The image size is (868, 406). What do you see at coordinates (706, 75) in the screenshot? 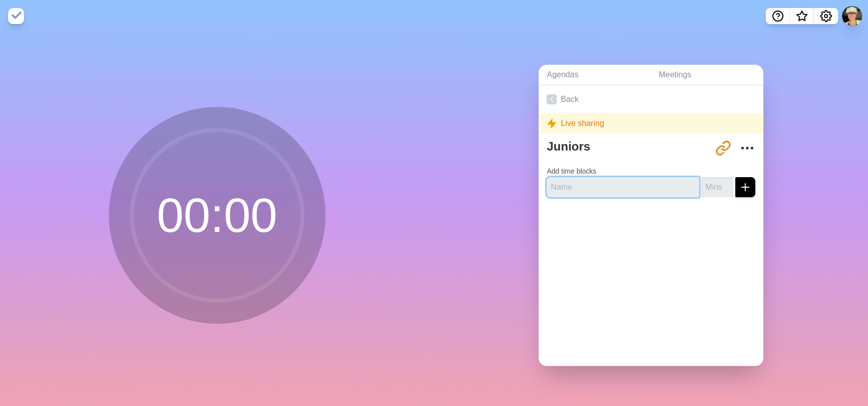
I see `a: Meetings` at bounding box center [706, 75].